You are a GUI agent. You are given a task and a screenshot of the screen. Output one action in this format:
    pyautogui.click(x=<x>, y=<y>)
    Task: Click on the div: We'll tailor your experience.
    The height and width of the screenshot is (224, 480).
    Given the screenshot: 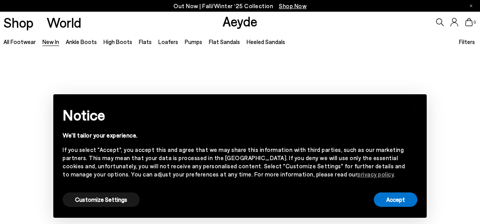 What is the action you would take?
    pyautogui.click(x=234, y=135)
    